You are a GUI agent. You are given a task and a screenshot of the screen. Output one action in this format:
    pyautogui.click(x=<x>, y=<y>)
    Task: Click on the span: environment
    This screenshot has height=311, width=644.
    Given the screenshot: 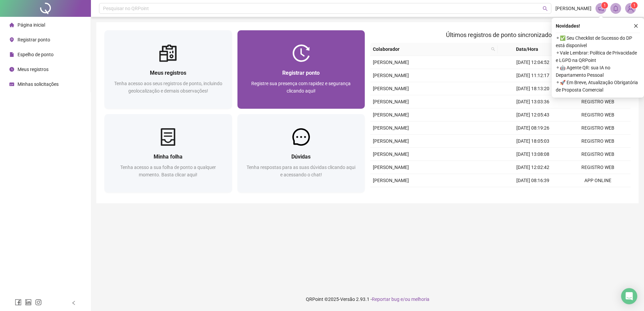 What is the action you would take?
    pyautogui.click(x=12, y=40)
    